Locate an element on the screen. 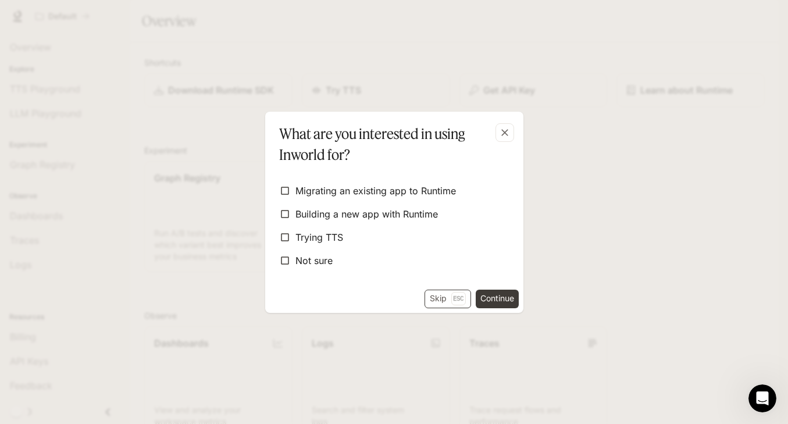  span: Not sure is located at coordinates (314, 260).